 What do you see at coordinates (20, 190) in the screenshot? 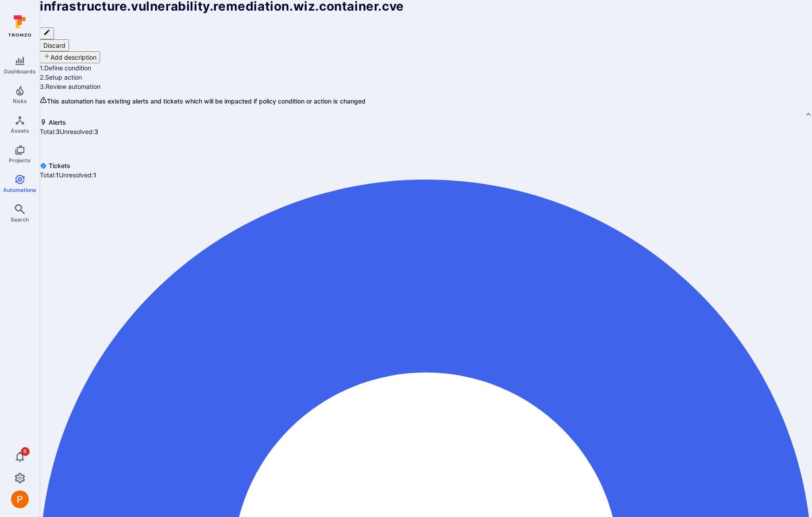
I see `span: Automations` at bounding box center [20, 190].